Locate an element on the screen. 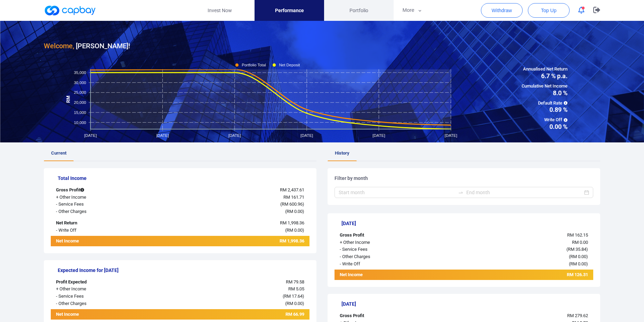  span: Annualised Net Return is located at coordinates (545, 69).